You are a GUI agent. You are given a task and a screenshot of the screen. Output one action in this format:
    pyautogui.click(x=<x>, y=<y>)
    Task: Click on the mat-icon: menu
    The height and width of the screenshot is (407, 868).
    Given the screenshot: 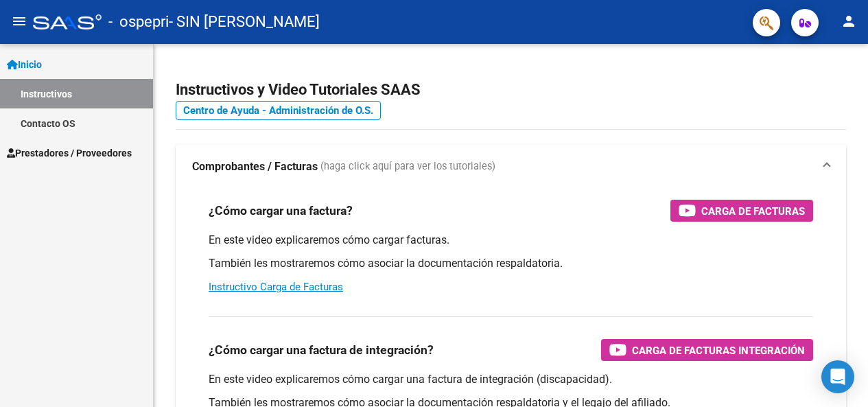 What is the action you would take?
    pyautogui.click(x=20, y=21)
    